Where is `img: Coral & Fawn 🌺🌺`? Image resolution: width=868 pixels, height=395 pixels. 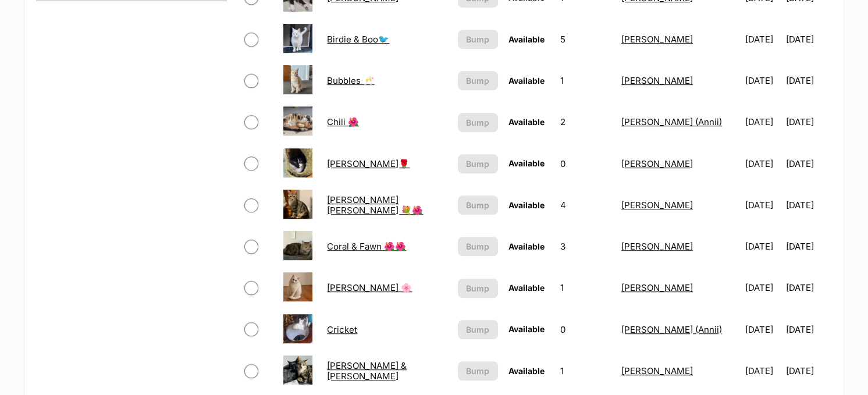 img: Coral & Fawn 🌺🌺 is located at coordinates (298, 246).